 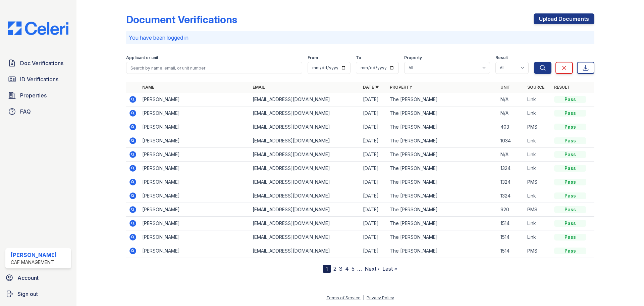 I want to click on td: 1514, so click(x=511, y=251).